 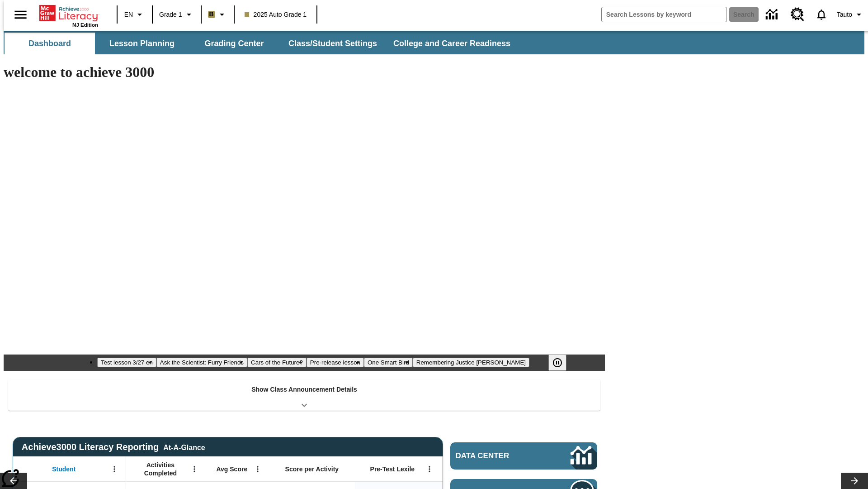 I want to click on button: Grading Center, so click(x=234, y=43).